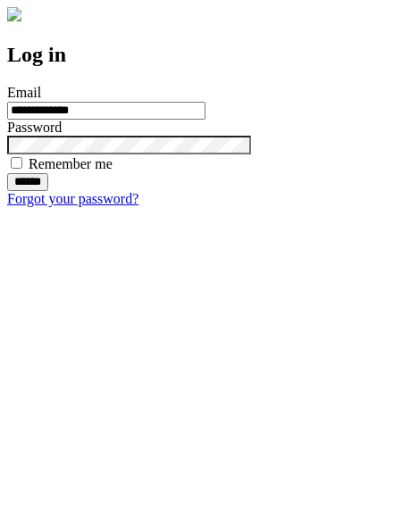 The height and width of the screenshot is (532, 402). Describe the element at coordinates (24, 92) in the screenshot. I see `label: Email` at that location.